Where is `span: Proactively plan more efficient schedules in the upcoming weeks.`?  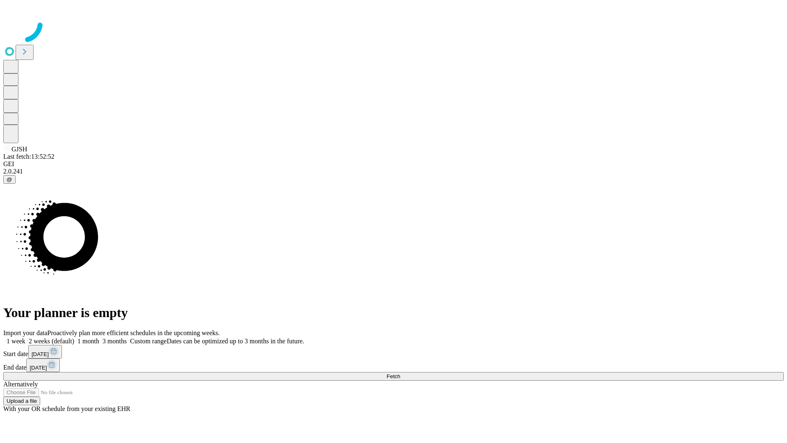
span: Proactively plan more efficient schedules in the upcoming weeks. is located at coordinates (134, 332).